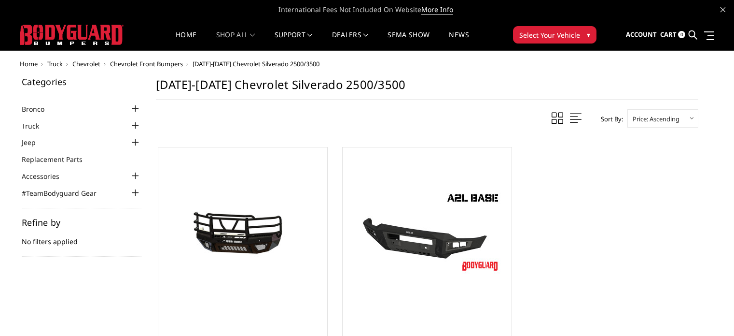 The image size is (734, 336). What do you see at coordinates (82, 237) in the screenshot?
I see `div: No filters applied` at bounding box center [82, 237].